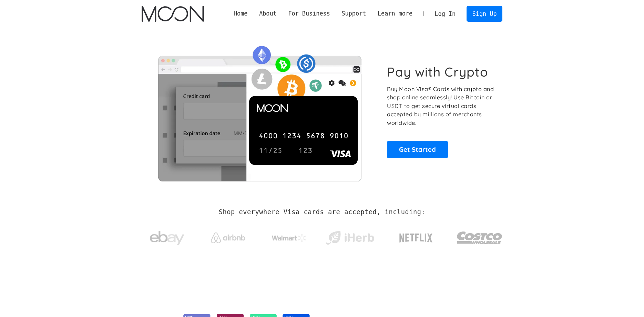  What do you see at coordinates (416, 238) in the screenshot?
I see `img: Netflix` at bounding box center [416, 238].